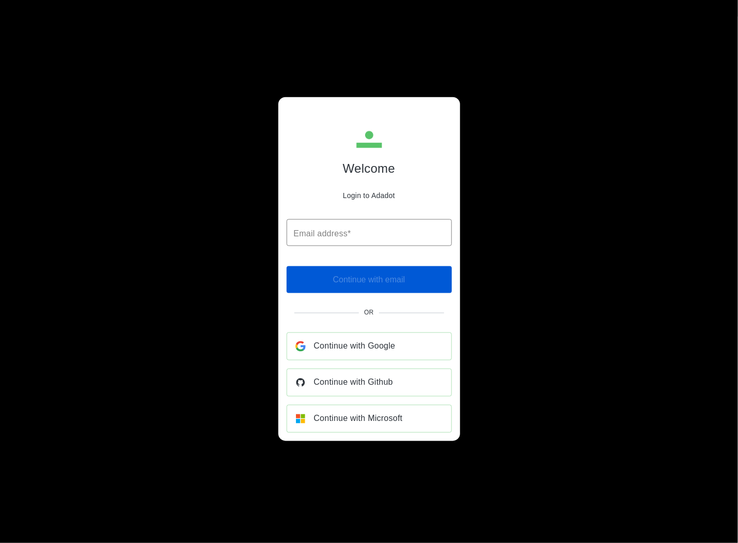 The width and height of the screenshot is (738, 543). Describe the element at coordinates (369, 312) in the screenshot. I see `span: Or` at that location.